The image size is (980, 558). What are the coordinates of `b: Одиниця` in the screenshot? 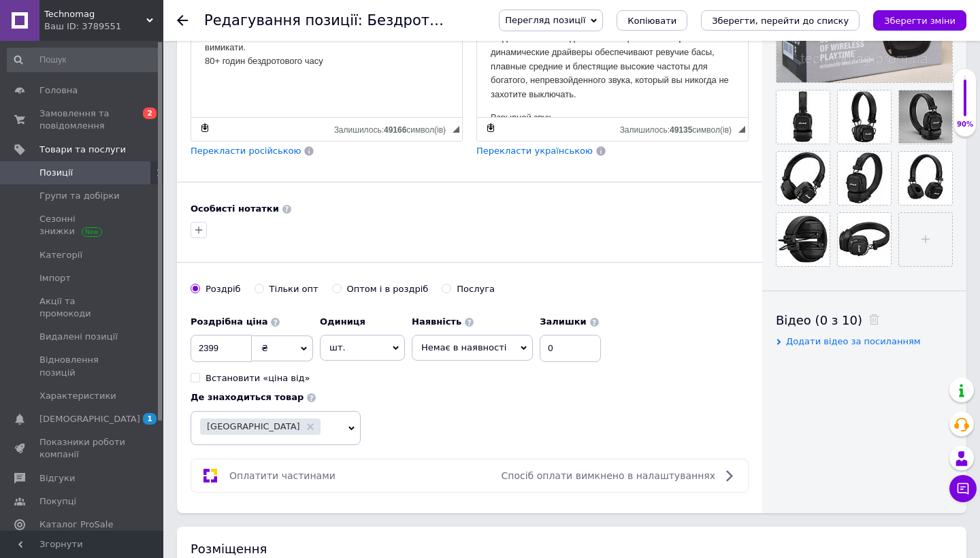 It's located at (342, 321).